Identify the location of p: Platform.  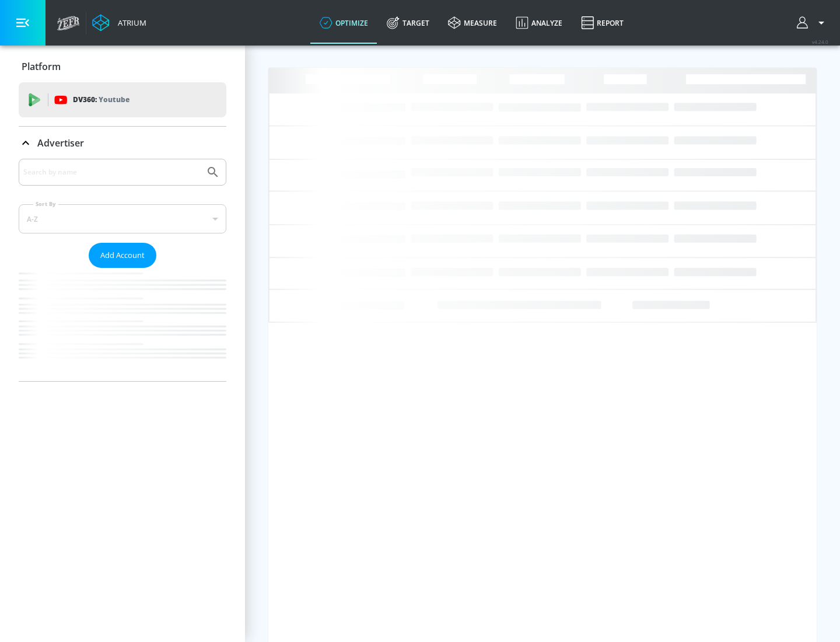
(41, 67).